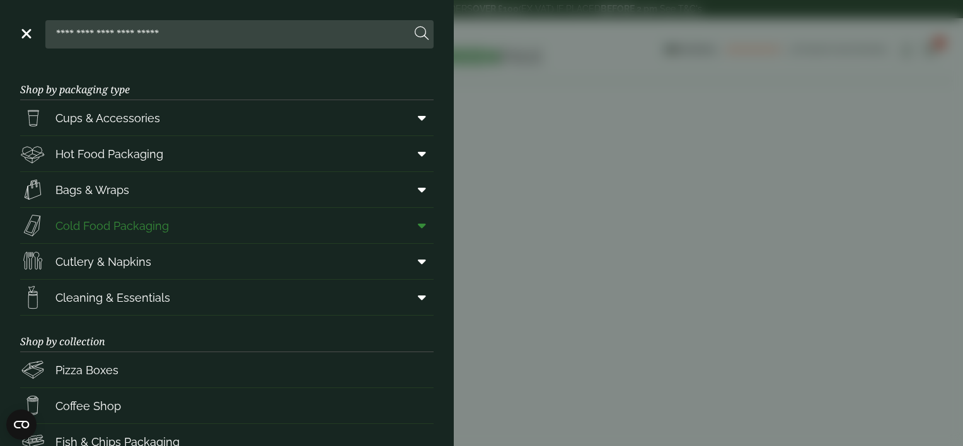 The width and height of the screenshot is (963, 446). Describe the element at coordinates (33, 154) in the screenshot. I see `img: Deli_box.svg` at that location.